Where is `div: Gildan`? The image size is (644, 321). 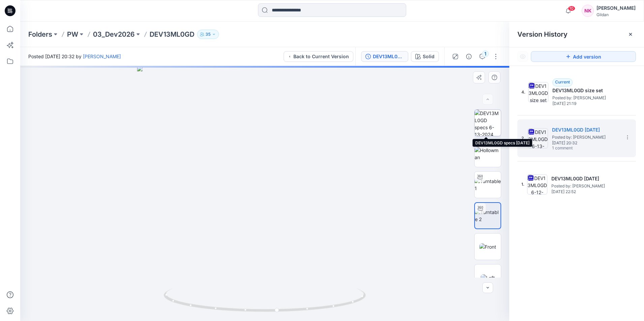
div: Gildan is located at coordinates (616, 14).